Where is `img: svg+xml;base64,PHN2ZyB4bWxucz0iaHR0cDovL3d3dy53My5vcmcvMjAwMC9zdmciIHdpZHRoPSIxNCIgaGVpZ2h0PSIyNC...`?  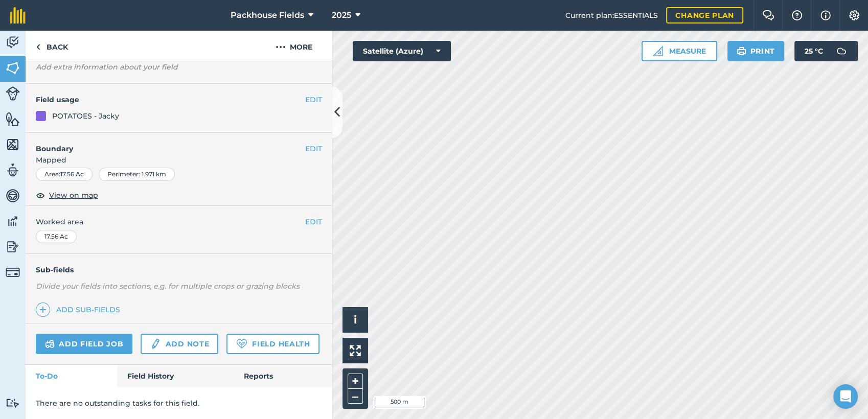
img: svg+xml;base64,PHN2ZyB4bWxucz0iaHR0cDovL3d3dy53My5vcmcvMjAwMC9zdmciIHdpZHRoPSIxNCIgaGVpZ2h0PSIyNC... is located at coordinates (43, 310).